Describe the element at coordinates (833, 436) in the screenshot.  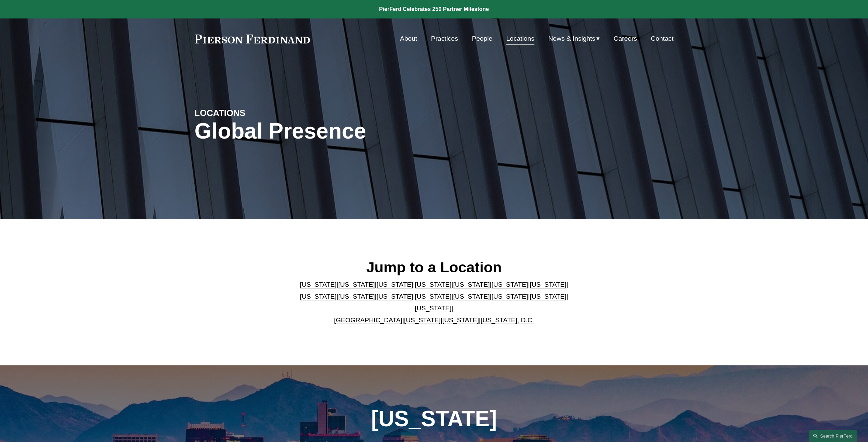
I see `a: Search this site` at that location.